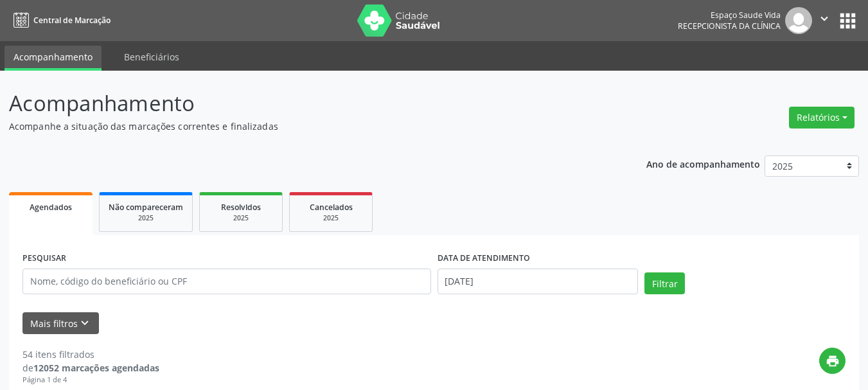  What do you see at coordinates (703, 163) in the screenshot?
I see `p: Ano de acompanhamento` at bounding box center [703, 163].